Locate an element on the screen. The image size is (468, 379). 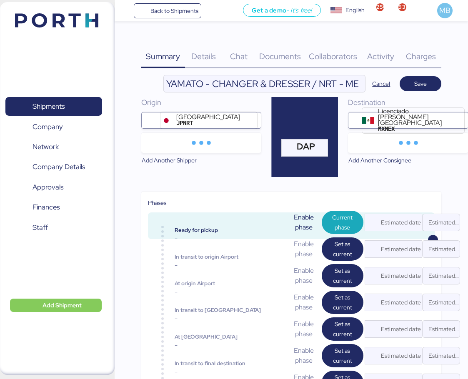
span: Approvals is located at coordinates (48, 187).